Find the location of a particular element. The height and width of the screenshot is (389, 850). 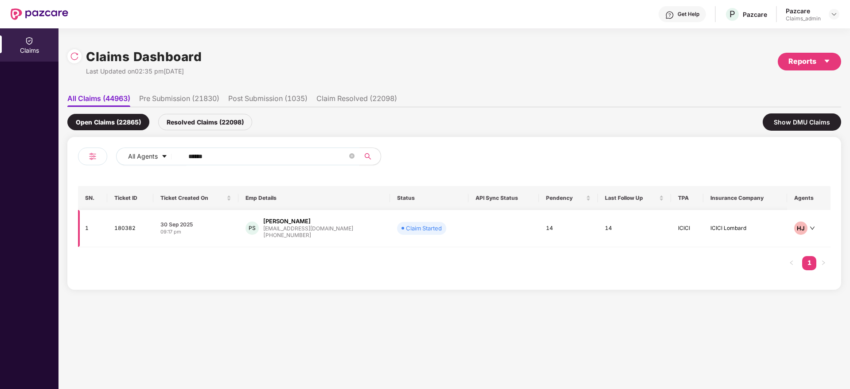

button: left is located at coordinates (791, 263).